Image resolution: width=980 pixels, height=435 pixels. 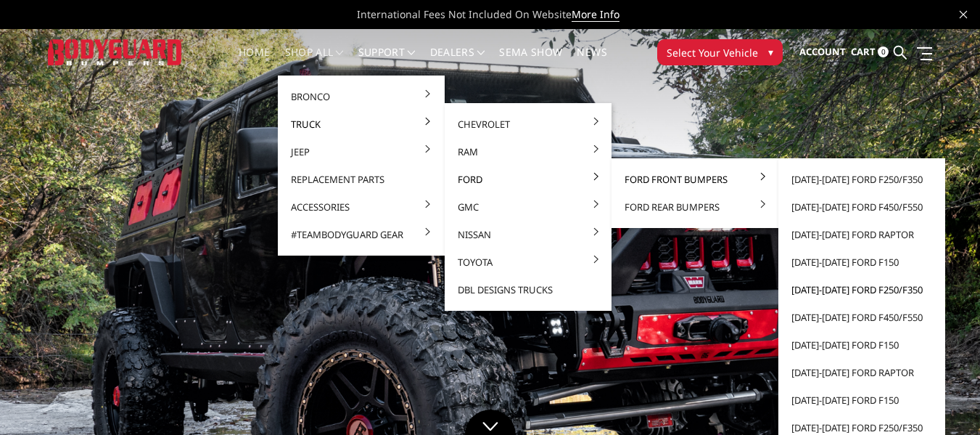 I want to click on div: Chat Widget, so click(x=943, y=400).